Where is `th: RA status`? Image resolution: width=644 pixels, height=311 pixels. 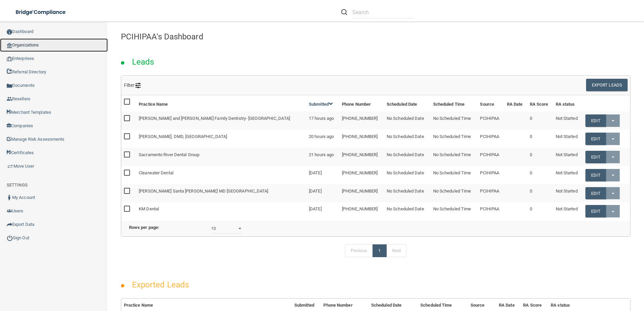
th: RA status is located at coordinates (568, 103).